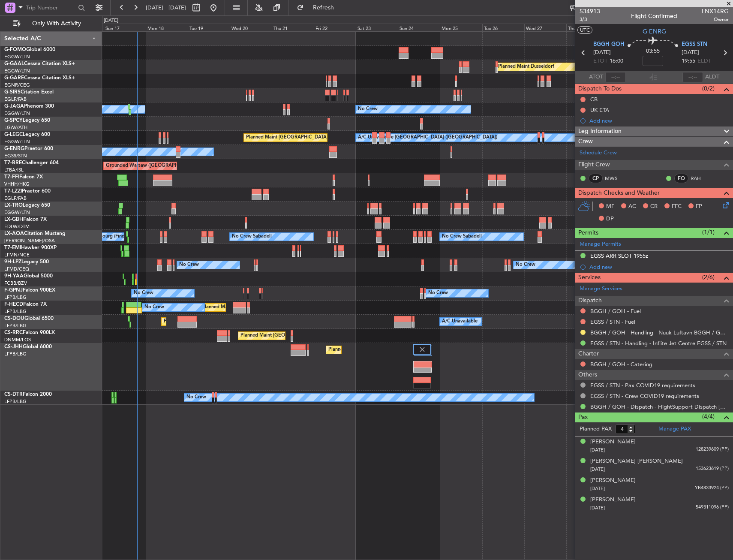 This screenshot has height=560, width=733. I want to click on a: MWS, so click(614, 178).